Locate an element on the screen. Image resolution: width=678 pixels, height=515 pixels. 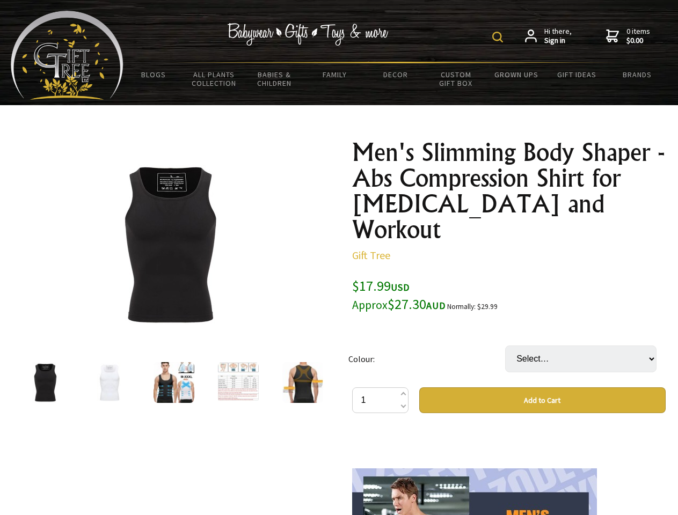
strong: $0.00 is located at coordinates (638, 41).